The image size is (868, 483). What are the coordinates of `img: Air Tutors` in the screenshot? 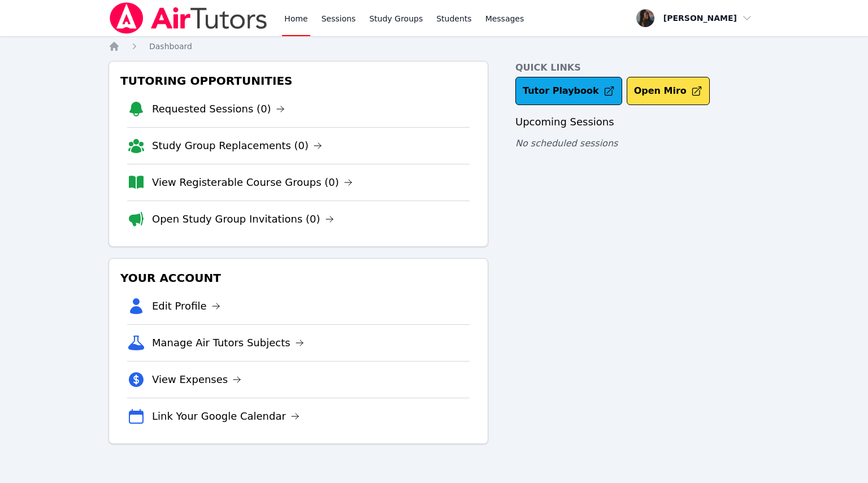 It's located at (188, 18).